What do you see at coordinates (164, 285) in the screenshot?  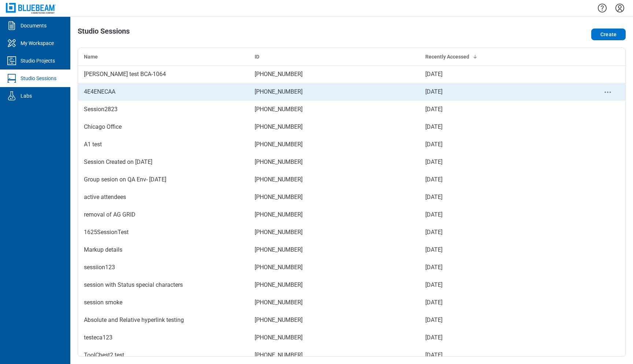 I see `div: session with Status special characters` at bounding box center [164, 285].